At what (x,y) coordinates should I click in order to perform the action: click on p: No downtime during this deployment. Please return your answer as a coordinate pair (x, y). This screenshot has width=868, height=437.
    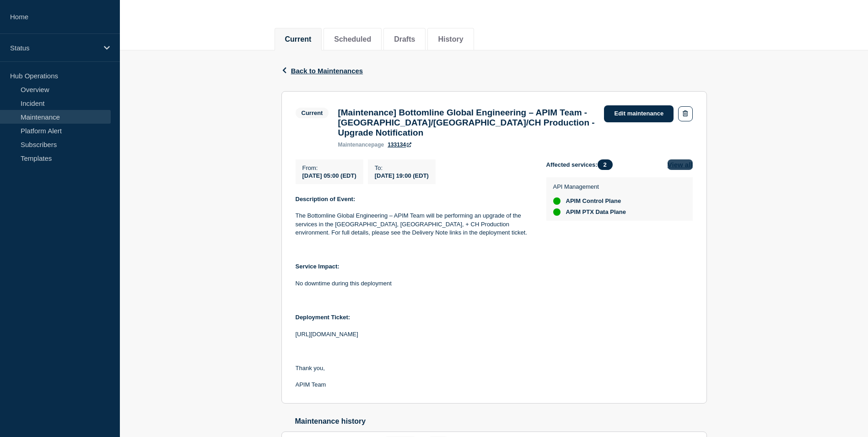
    Looking at the image, I should click on (414, 284).